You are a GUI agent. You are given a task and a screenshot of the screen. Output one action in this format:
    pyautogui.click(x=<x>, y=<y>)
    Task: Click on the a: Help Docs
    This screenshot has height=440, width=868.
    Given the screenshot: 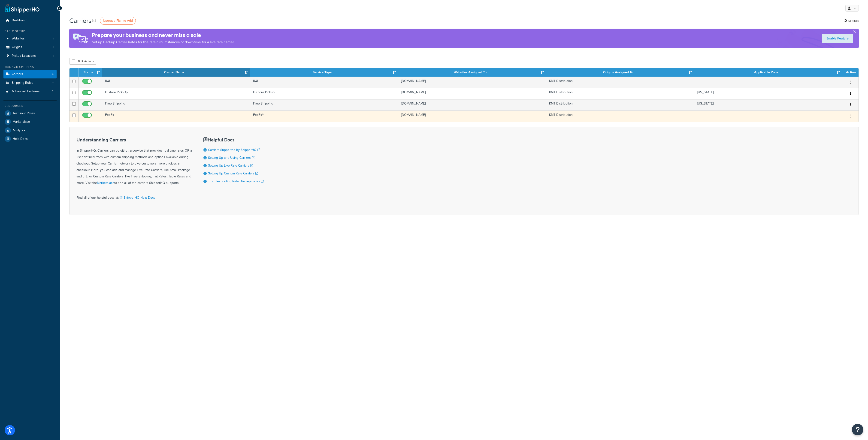 What is the action you would take?
    pyautogui.click(x=30, y=139)
    